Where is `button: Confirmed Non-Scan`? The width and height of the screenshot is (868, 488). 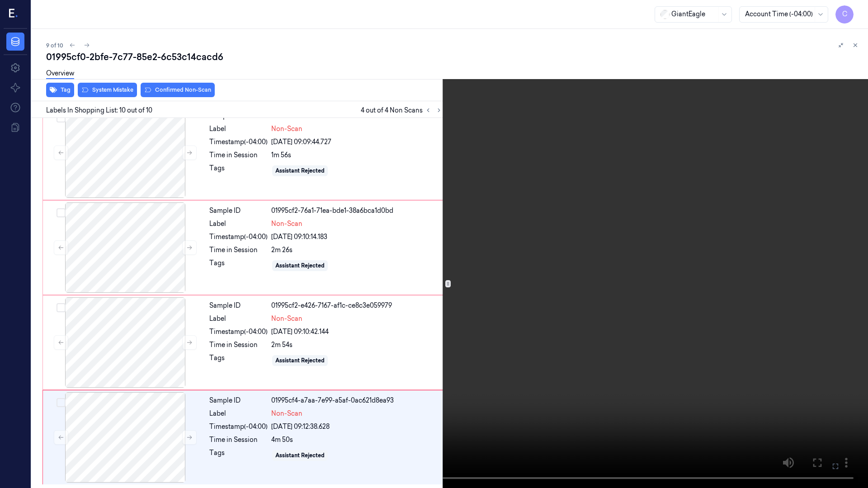
button: Confirmed Non-Scan is located at coordinates (178, 90).